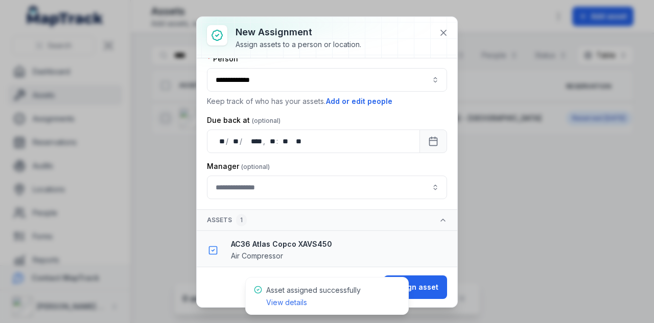 The width and height of the screenshot is (654, 323). I want to click on div: year,, so click(253, 141).